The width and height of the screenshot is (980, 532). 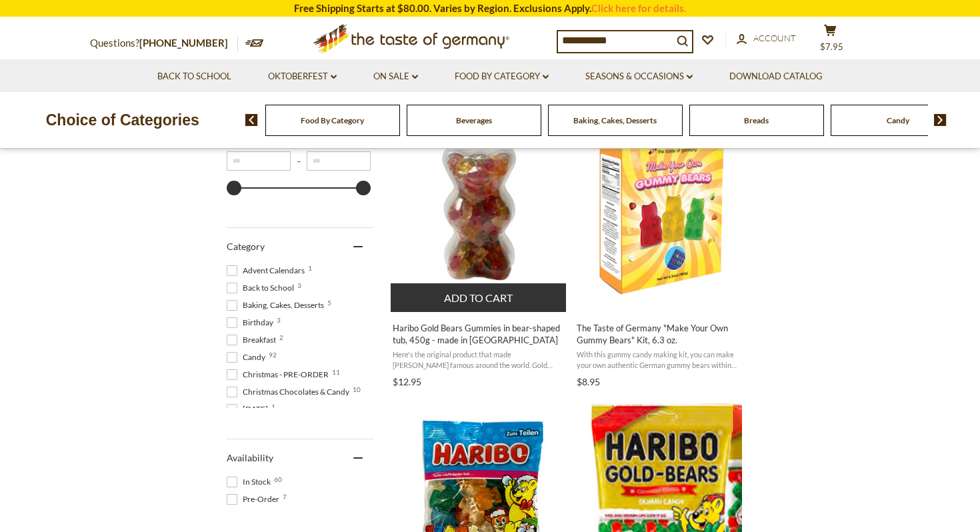 What do you see at coordinates (474, 120) in the screenshot?
I see `a: Beverages` at bounding box center [474, 120].